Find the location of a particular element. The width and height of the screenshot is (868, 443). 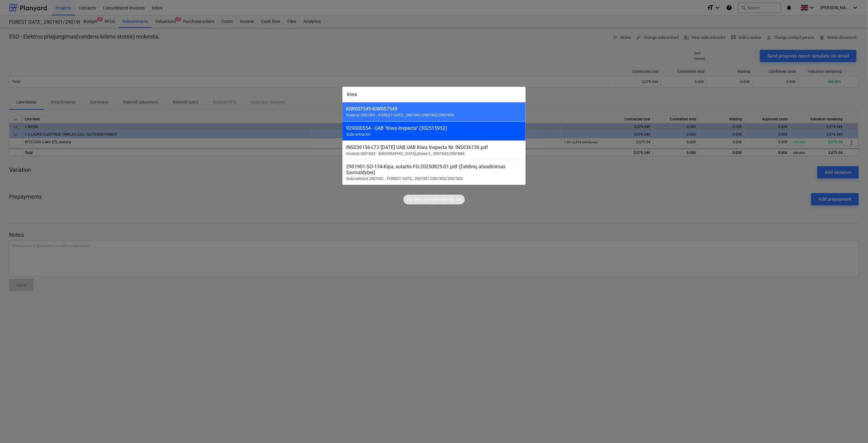

div: KIW007549 - KIW007549 is located at coordinates (434, 109).